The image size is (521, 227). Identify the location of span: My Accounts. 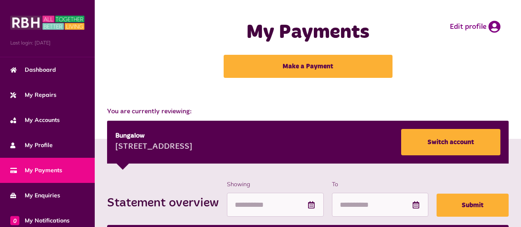
(35, 120).